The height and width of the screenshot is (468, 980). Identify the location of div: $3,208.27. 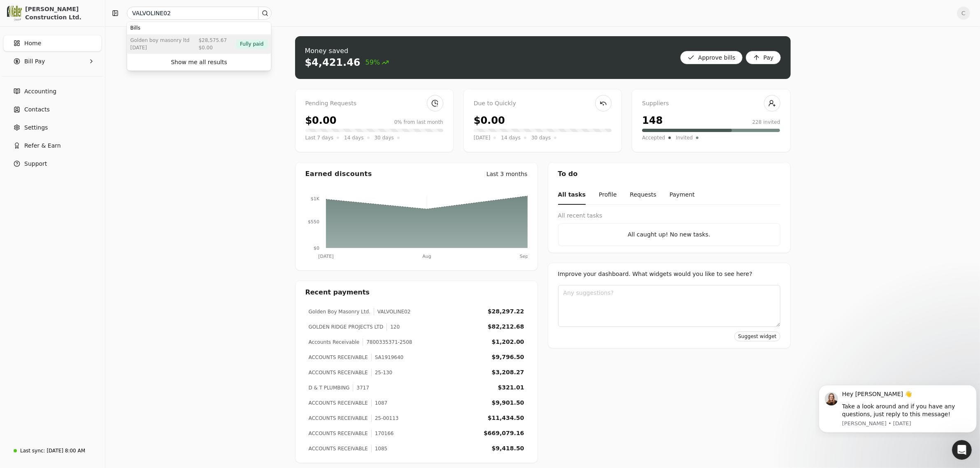
(508, 372).